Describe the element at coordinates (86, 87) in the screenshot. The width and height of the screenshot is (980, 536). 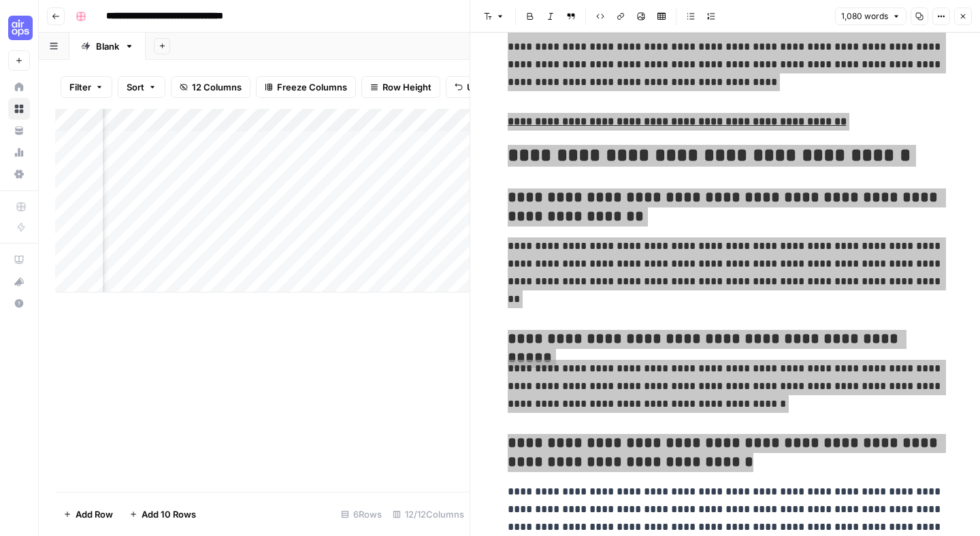
I see `button: Filter` at that location.